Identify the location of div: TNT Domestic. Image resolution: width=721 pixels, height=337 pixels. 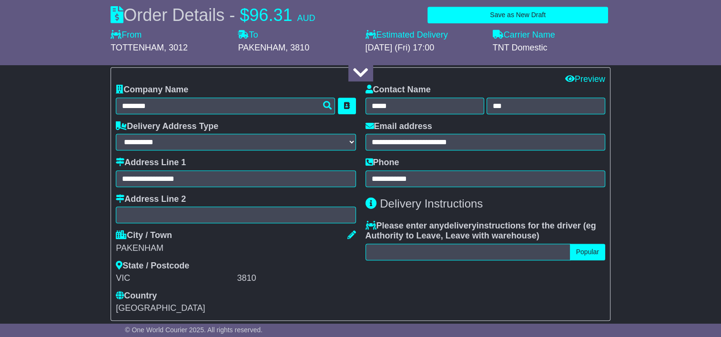
(551, 48).